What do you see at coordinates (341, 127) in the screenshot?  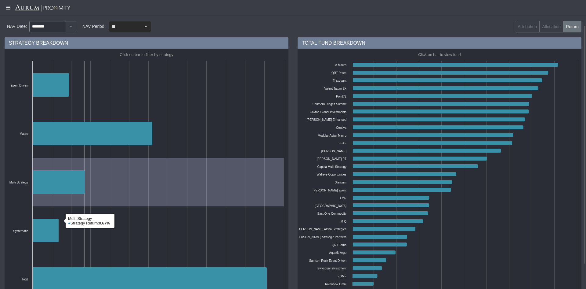 I see `text: Centiva` at bounding box center [341, 127].